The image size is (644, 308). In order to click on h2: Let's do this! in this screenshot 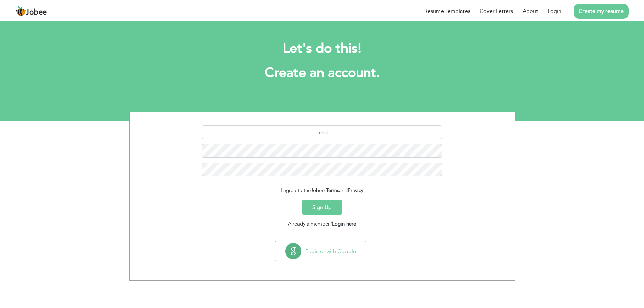, I will do `click(322, 49)`.